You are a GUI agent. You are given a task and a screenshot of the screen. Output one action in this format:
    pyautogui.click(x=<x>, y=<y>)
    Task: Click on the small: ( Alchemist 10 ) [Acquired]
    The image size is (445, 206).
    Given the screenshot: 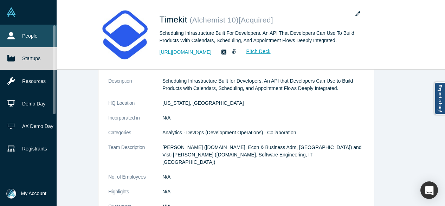 What is the action you would take?
    pyautogui.click(x=231, y=20)
    